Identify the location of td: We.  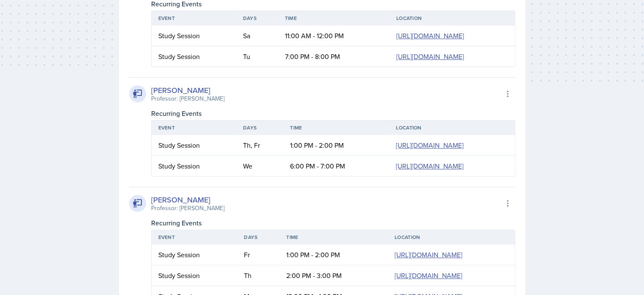
(259, 166).